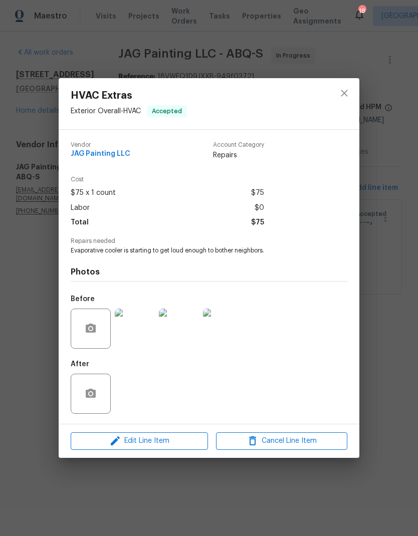  Describe the element at coordinates (362, 11) in the screenshot. I see `div: 18` at that location.